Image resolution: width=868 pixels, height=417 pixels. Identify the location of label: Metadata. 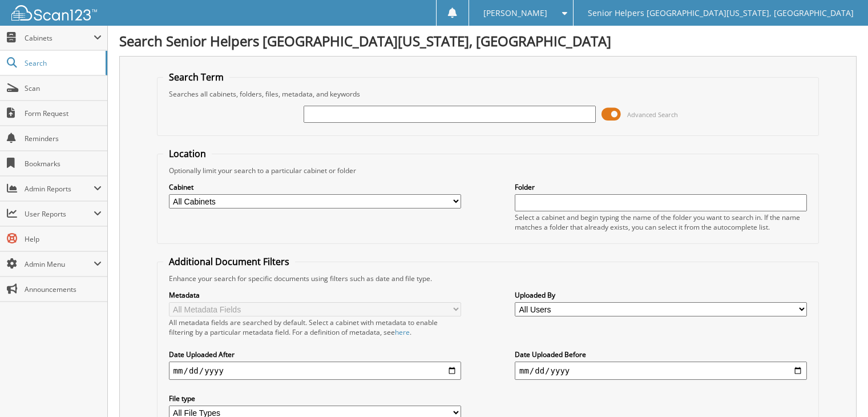
(315, 295).